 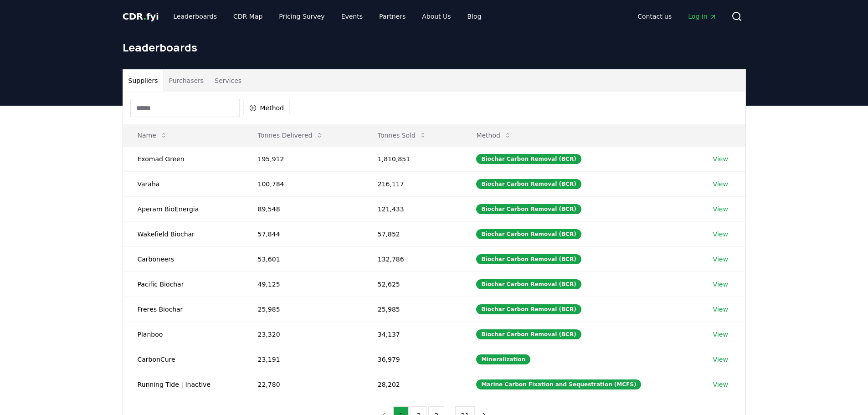 I want to click on td: 57,852, so click(x=412, y=234).